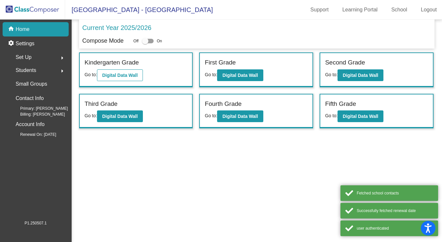 This screenshot has height=242, width=442. What do you see at coordinates (136, 41) in the screenshot?
I see `span: Off` at bounding box center [136, 41].